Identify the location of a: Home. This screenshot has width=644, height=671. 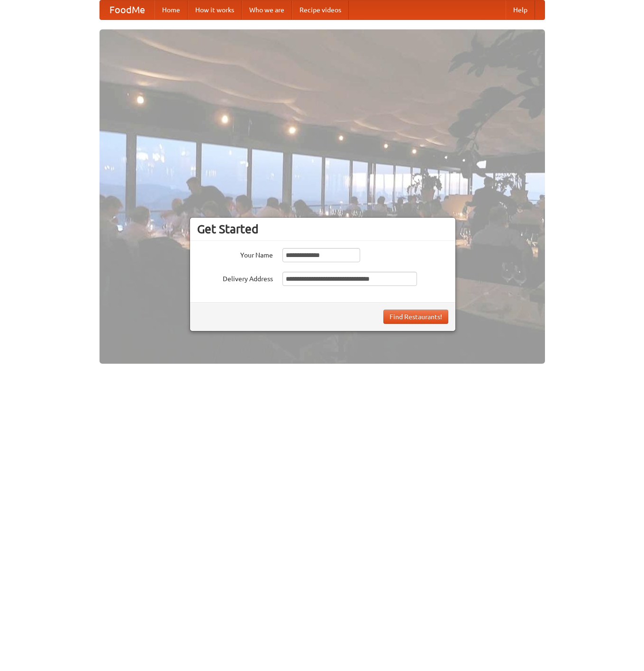
(171, 10).